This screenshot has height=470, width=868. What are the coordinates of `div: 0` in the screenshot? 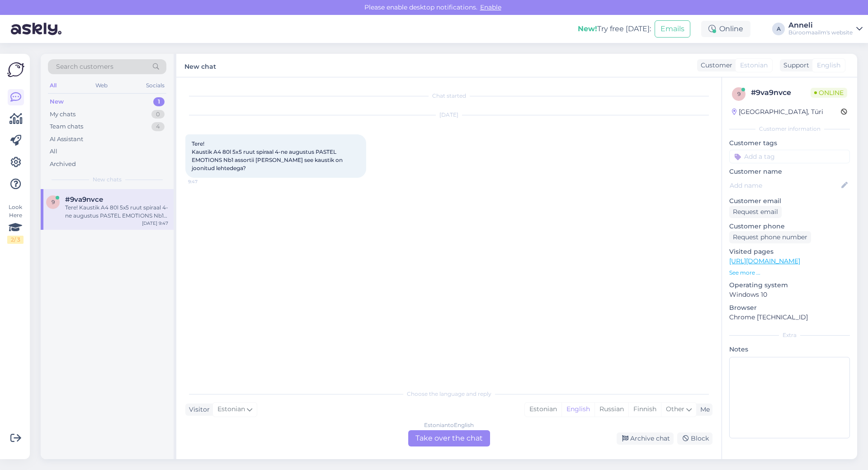 It's located at (158, 115).